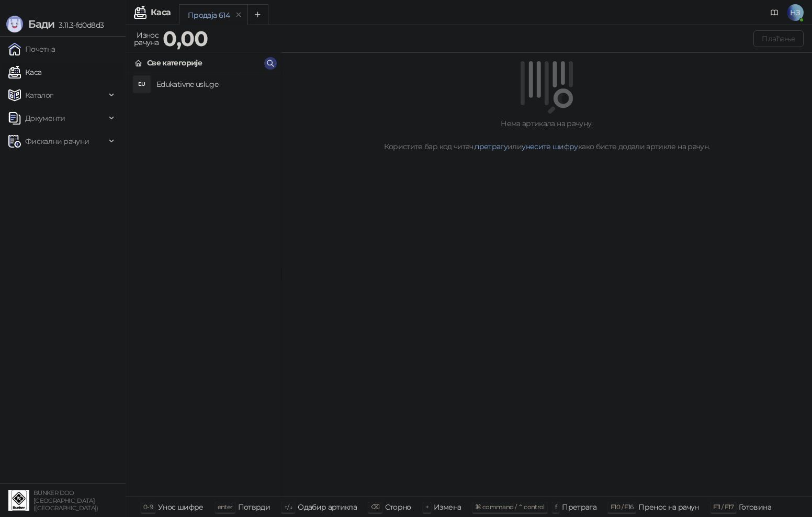 The image size is (812, 517). Describe the element at coordinates (215, 84) in the screenshot. I see `h4: Edukativne usluge` at that location.